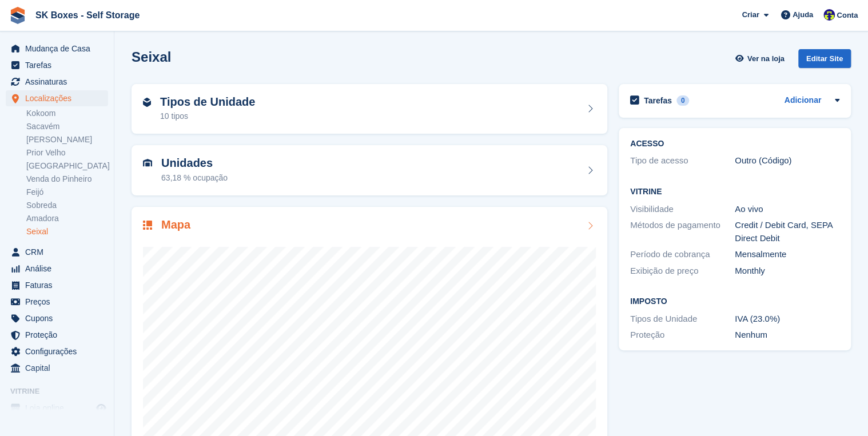 Image resolution: width=868 pixels, height=436 pixels. What do you see at coordinates (67, 218) in the screenshot?
I see `a: Amadora` at bounding box center [67, 218].